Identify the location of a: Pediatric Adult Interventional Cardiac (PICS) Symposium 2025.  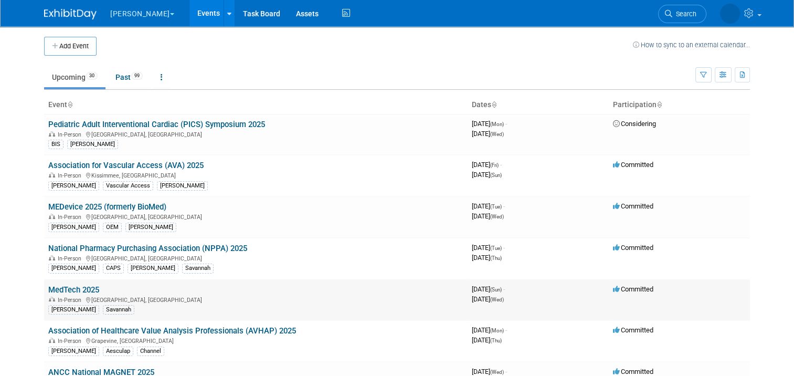
(156, 124).